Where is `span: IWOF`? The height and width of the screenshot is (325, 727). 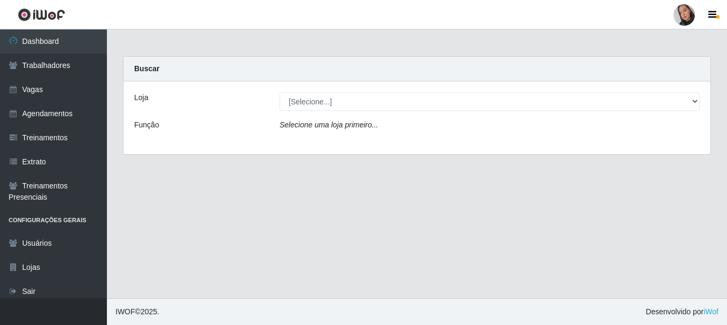 span: IWOF is located at coordinates (125, 311).